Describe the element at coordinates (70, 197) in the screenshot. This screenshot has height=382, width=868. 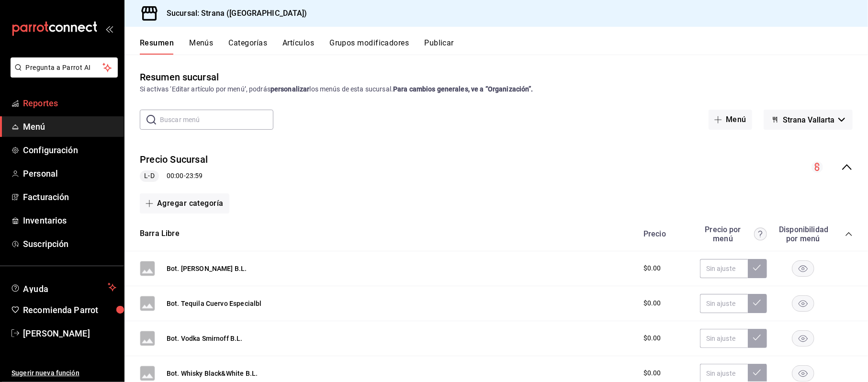
I see `span: Facturación` at that location.